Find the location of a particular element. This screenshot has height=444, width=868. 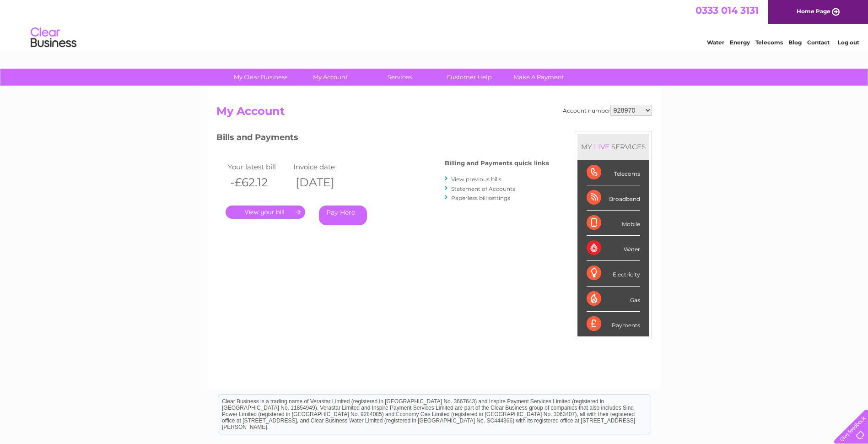

div: Telecoms is located at coordinates (613, 173).